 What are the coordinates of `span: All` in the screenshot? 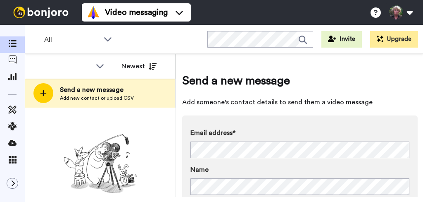 It's located at (72, 40).